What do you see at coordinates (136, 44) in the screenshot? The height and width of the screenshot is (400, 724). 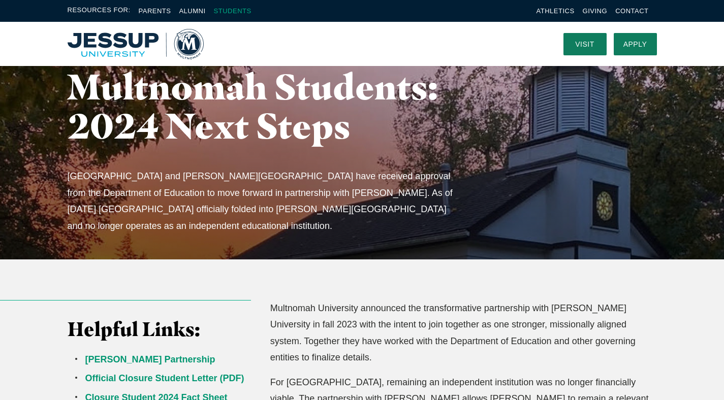 I see `a: Home` at bounding box center [136, 44].